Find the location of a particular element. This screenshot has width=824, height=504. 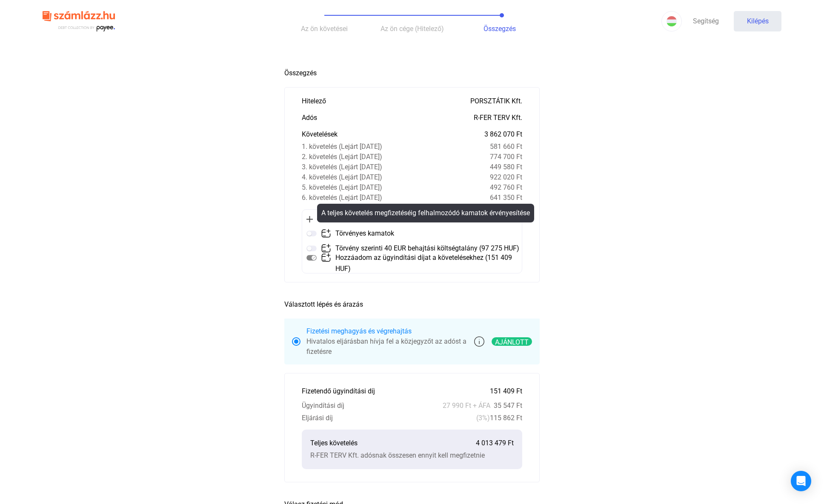

a: info-szürke-körvonalAjánlott is located at coordinates (503, 341).